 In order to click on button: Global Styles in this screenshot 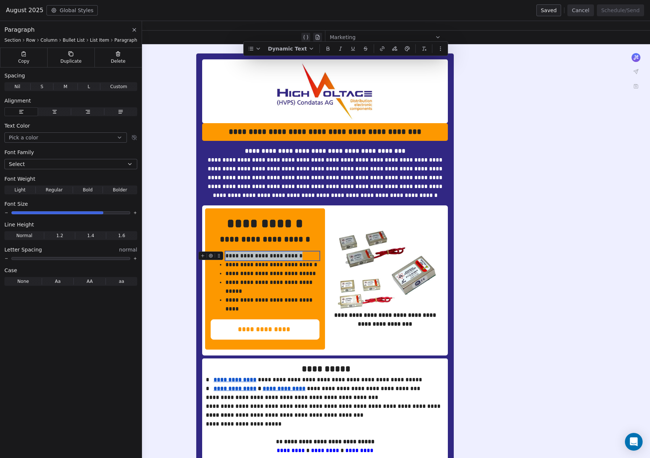, I will do `click(72, 10)`.